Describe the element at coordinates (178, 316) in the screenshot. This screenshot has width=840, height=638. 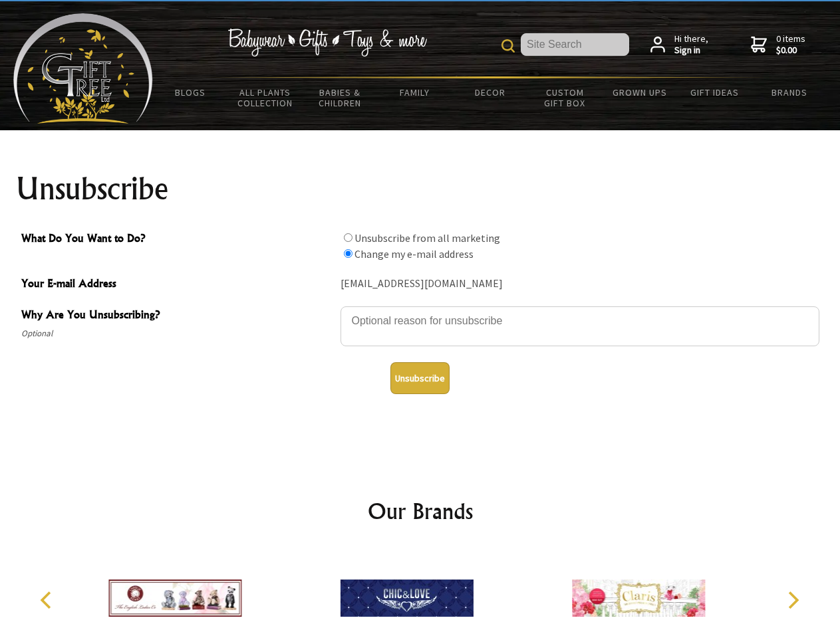
I see `span: Why Are You Unsubscribing?` at that location.